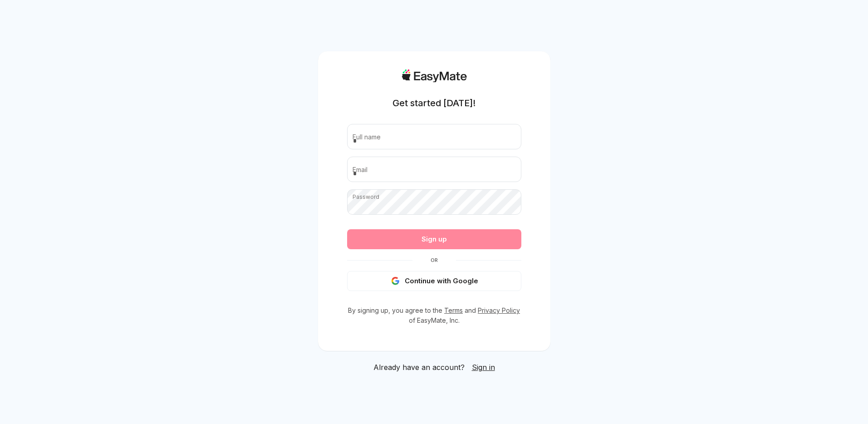  What do you see at coordinates (483, 367) in the screenshot?
I see `span: Sign in` at bounding box center [483, 367].